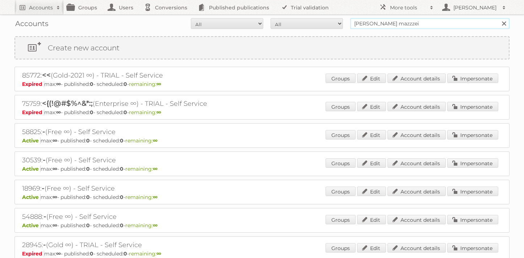 This screenshot has width=524, height=258. Describe the element at coordinates (41, 8) in the screenshot. I see `h2: Accounts` at that location.